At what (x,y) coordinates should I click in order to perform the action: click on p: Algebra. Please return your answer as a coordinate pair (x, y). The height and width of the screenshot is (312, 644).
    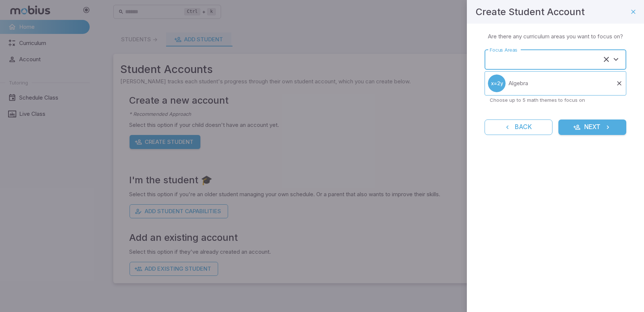
    Looking at the image, I should click on (518, 83).